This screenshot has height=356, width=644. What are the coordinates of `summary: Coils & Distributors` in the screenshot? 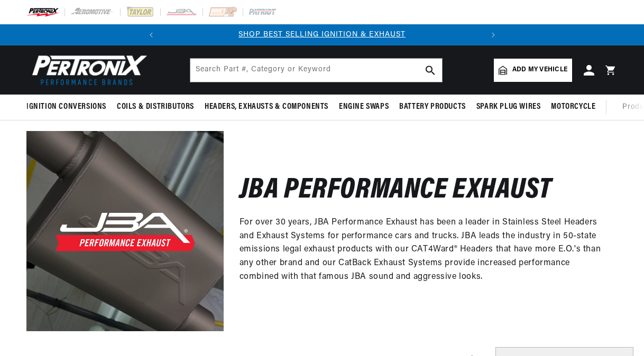 It's located at (155, 107).